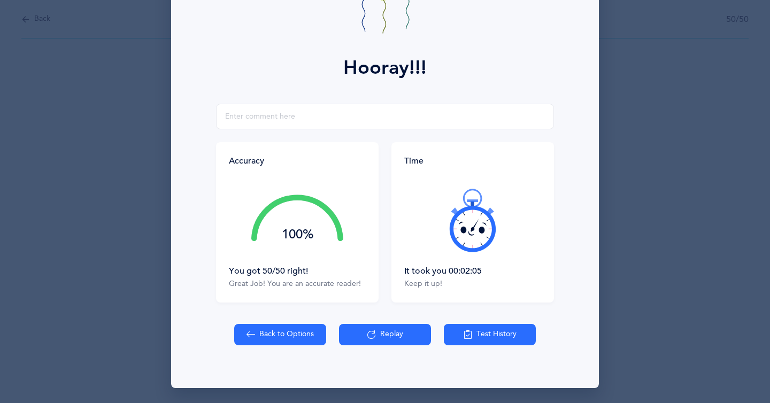  Describe the element at coordinates (385, 335) in the screenshot. I see `button: Replay` at that location.